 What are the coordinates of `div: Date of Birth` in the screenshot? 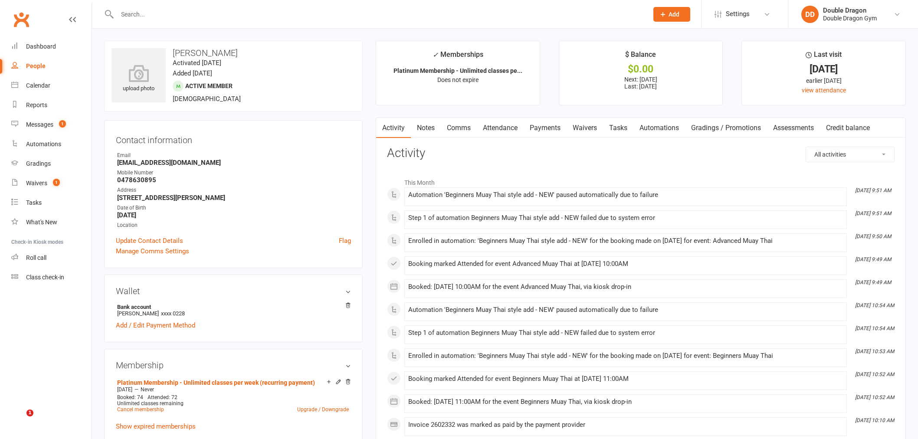 It's located at (234, 208).